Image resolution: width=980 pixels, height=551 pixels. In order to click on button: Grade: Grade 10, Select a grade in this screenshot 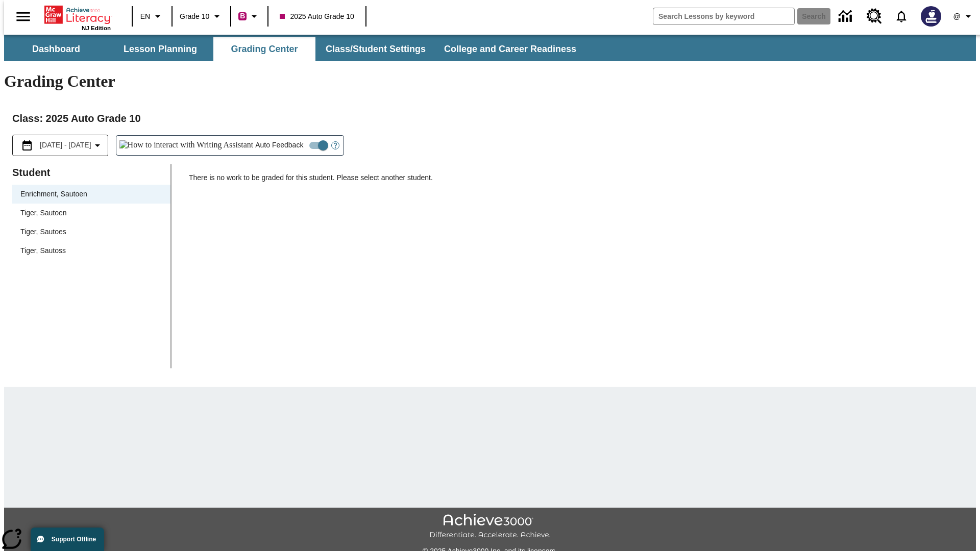, I will do `click(201, 16)`.